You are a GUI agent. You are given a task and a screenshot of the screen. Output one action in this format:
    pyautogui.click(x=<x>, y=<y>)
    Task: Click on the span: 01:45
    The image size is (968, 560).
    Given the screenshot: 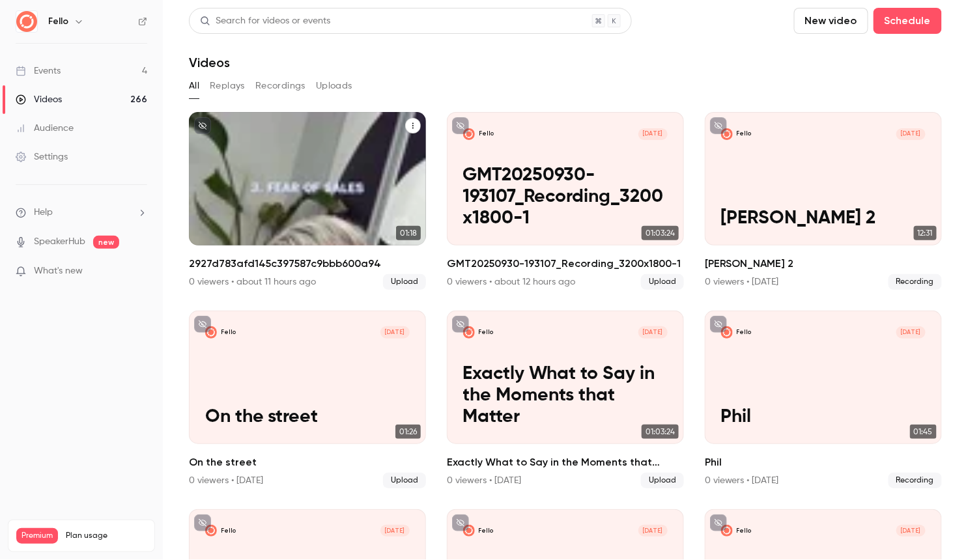 What is the action you would take?
    pyautogui.click(x=923, y=432)
    